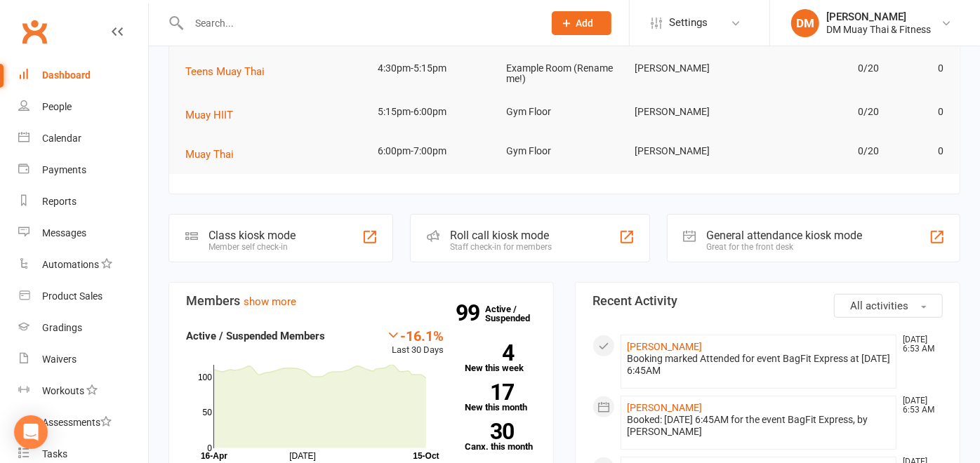 This screenshot has height=463, width=980. Describe the element at coordinates (230, 71) in the screenshot. I see `button: Teens Muay Thai` at that location.